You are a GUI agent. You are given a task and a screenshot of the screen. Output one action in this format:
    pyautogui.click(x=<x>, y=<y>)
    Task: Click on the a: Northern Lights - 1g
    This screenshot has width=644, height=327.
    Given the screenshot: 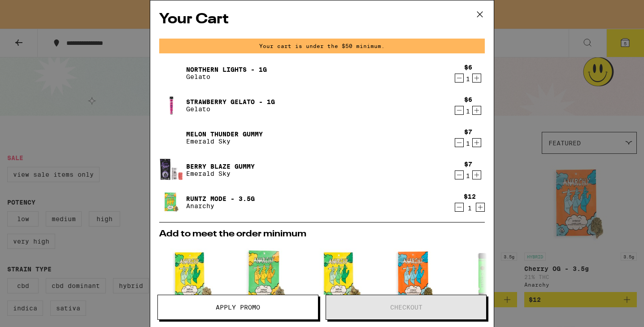 What is the action you would take?
    pyautogui.click(x=226, y=69)
    